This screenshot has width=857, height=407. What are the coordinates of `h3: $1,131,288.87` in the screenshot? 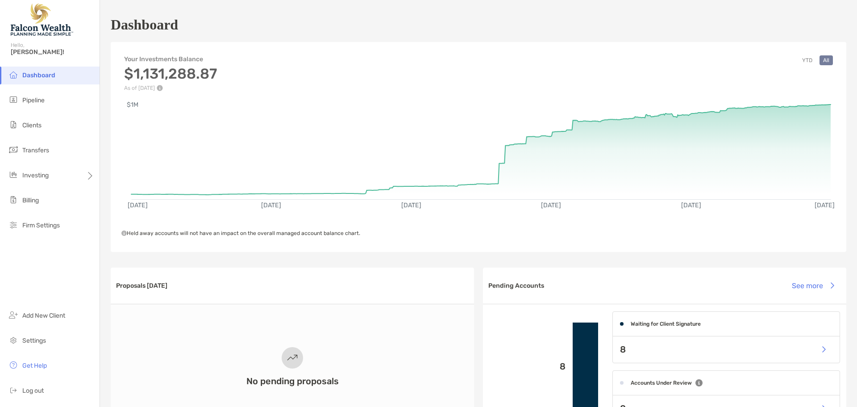 It's located at (171, 74).